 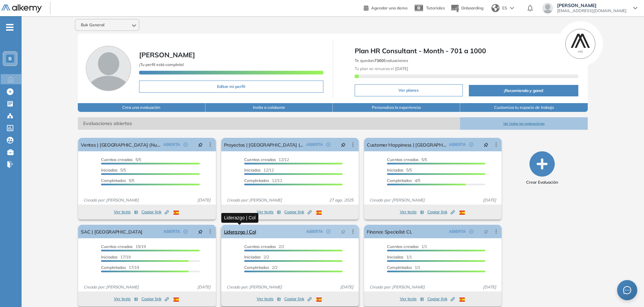 I want to click on b: 7360, so click(x=379, y=60).